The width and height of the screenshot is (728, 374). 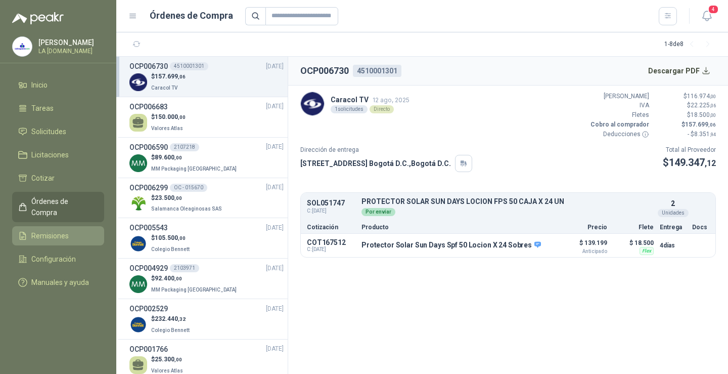 What do you see at coordinates (701, 96) in the screenshot?
I see `span: 116.974` at bounding box center [701, 96].